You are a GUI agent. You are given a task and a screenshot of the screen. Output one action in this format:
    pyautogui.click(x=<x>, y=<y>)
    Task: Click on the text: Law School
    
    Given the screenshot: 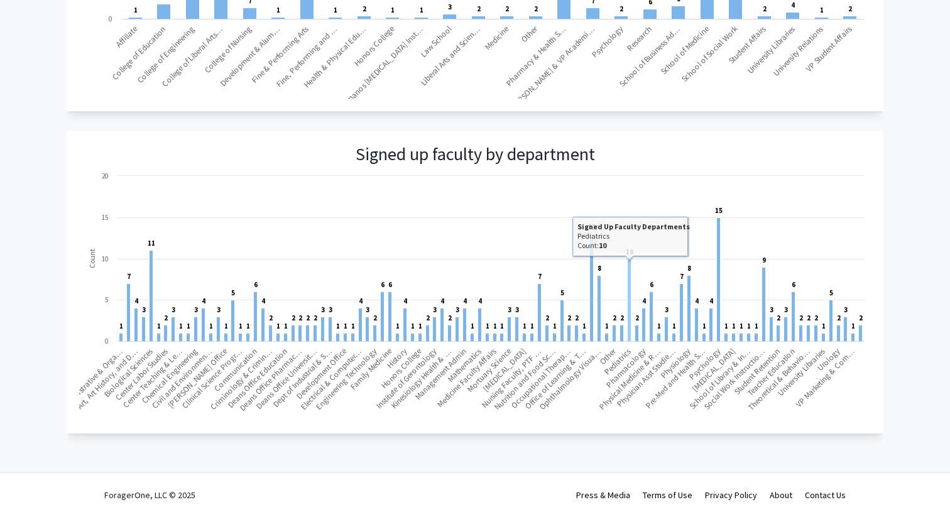 What is the action you would take?
    pyautogui.click(x=435, y=41)
    